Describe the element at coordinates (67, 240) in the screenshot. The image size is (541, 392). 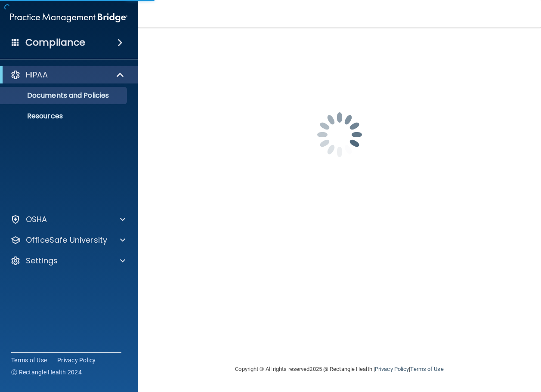
I see `a: OfficeSafe University` at that location.